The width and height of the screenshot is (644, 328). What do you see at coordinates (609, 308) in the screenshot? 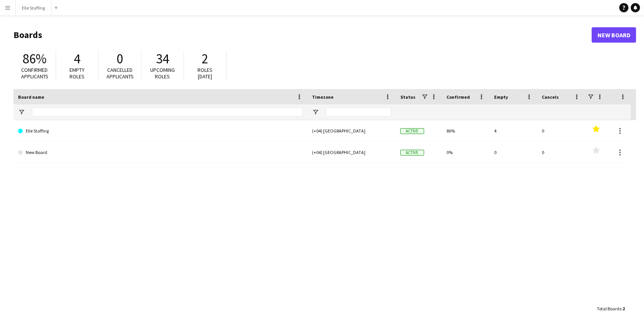
I see `span: Total Boards` at bounding box center [609, 308].